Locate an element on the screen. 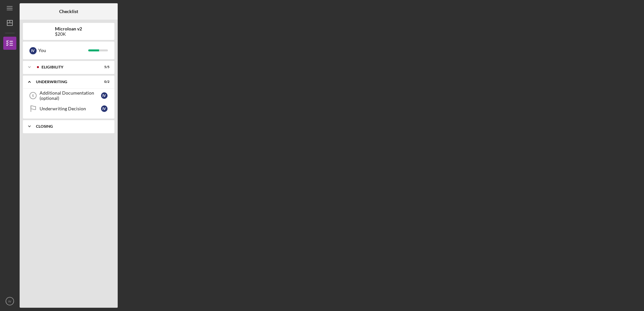 This screenshot has height=311, width=644. div: $20K is located at coordinates (69, 34).